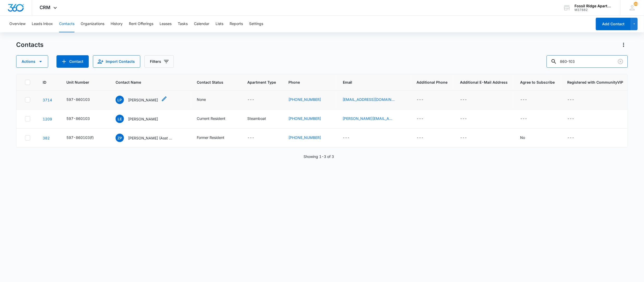 This screenshot has width=644, height=282. I want to click on a: Navigate to contact details page for Zach Perez (Asst Manager), so click(46, 138).